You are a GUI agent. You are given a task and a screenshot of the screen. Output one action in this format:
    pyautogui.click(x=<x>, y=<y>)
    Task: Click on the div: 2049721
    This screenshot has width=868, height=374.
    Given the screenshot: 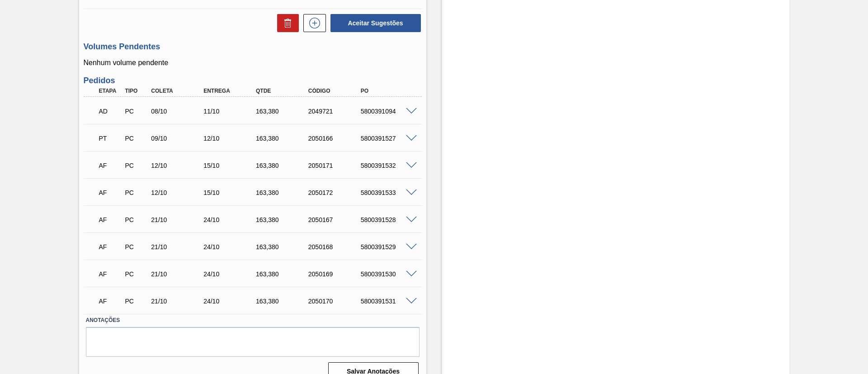 What is the action you would take?
    pyautogui.click(x=335, y=111)
    